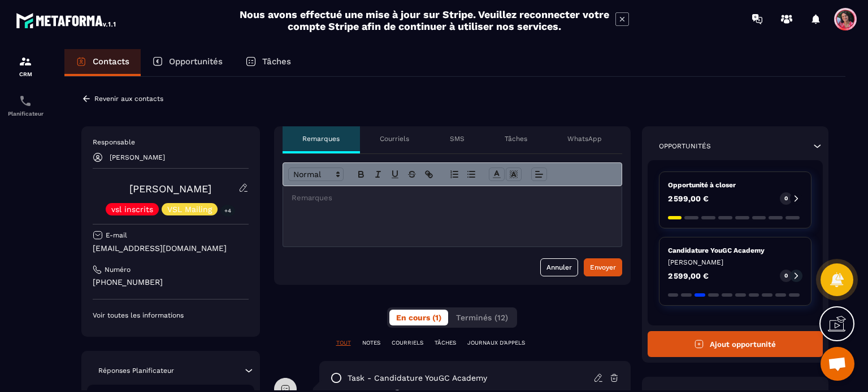 This screenshot has height=392, width=868. What do you see at coordinates (190, 209) in the screenshot?
I see `p: VSL Mailing` at bounding box center [190, 209].